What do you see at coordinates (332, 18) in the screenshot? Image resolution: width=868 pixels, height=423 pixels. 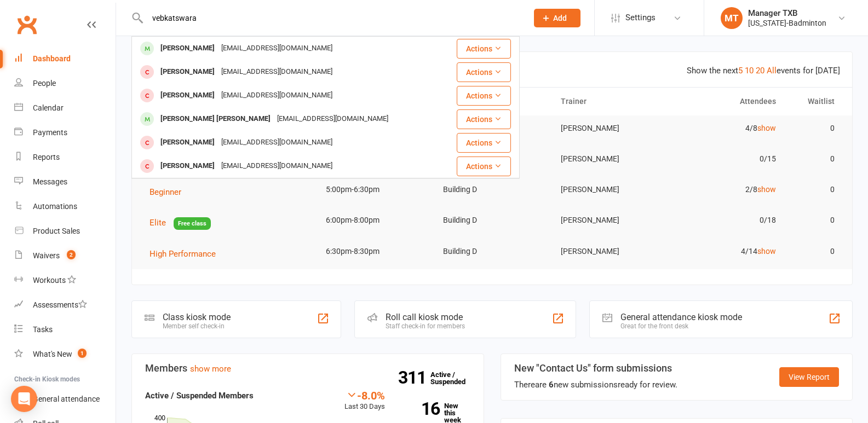 I see `input: Search...` at bounding box center [332, 18].